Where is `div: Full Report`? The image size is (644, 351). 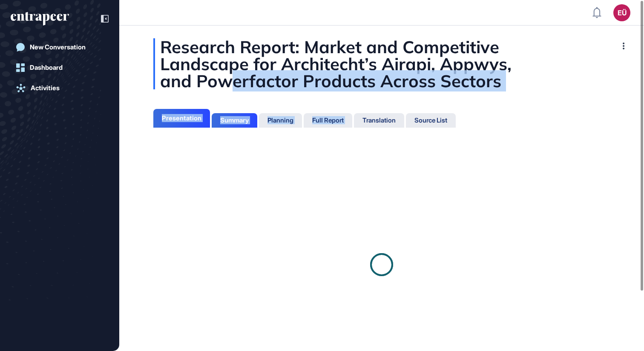
div: Full Report is located at coordinates (328, 120).